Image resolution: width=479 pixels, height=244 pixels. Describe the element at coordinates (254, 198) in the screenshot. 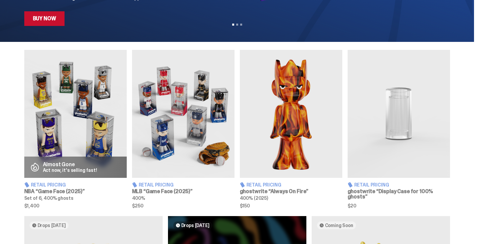

I see `span: 400% (2025)` at that location.